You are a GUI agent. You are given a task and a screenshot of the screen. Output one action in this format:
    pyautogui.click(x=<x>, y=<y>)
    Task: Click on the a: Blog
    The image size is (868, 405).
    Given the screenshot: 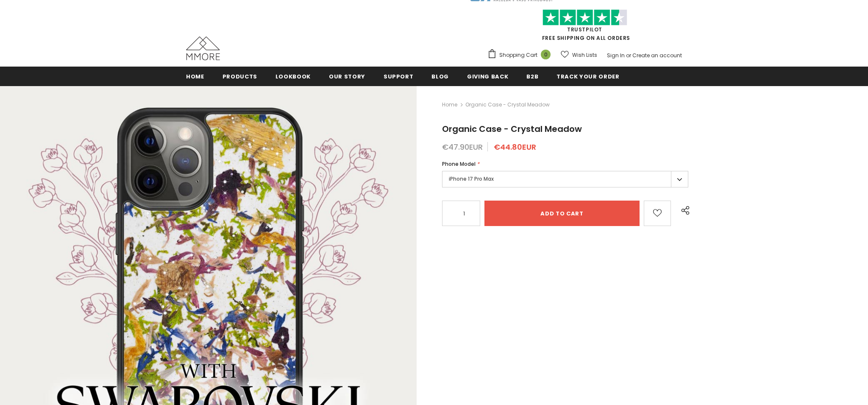 What is the action you would take?
    pyautogui.click(x=440, y=76)
    